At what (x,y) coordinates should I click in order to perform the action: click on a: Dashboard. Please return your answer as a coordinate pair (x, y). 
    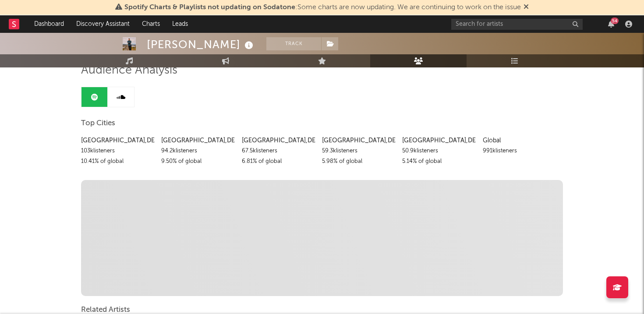
    Looking at the image, I should click on (49, 24).